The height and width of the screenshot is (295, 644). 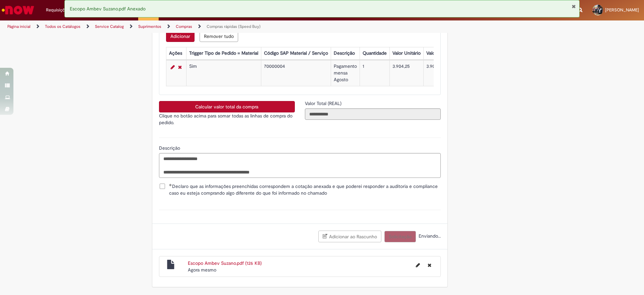 I want to click on a: Editar Linha 1, so click(x=173, y=67).